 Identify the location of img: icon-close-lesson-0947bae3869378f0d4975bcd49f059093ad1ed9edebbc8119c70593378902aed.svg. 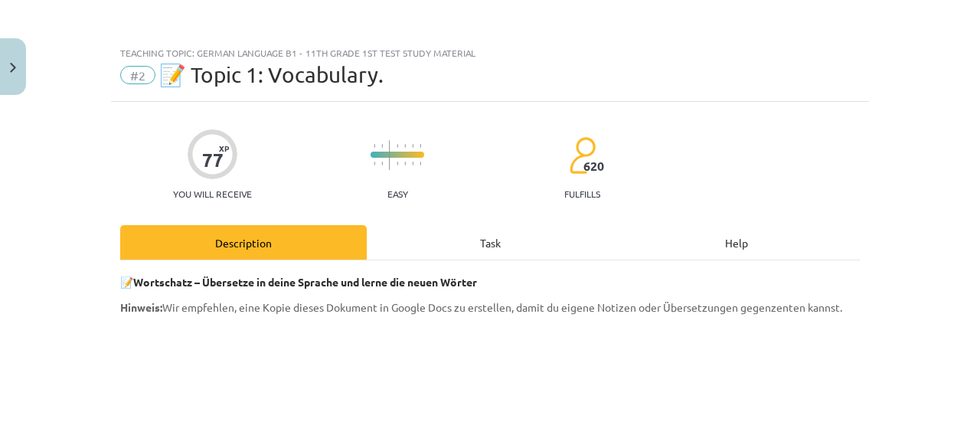
(13, 67).